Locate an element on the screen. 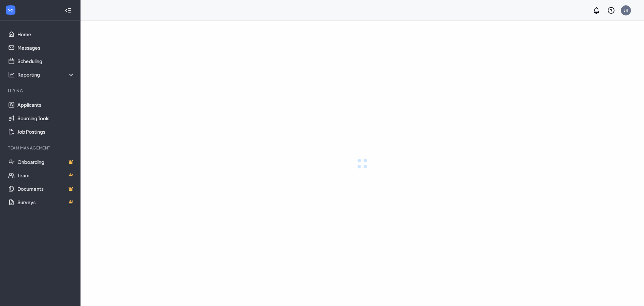 The width and height of the screenshot is (644, 306). a: Scheduling is located at coordinates (46, 61).